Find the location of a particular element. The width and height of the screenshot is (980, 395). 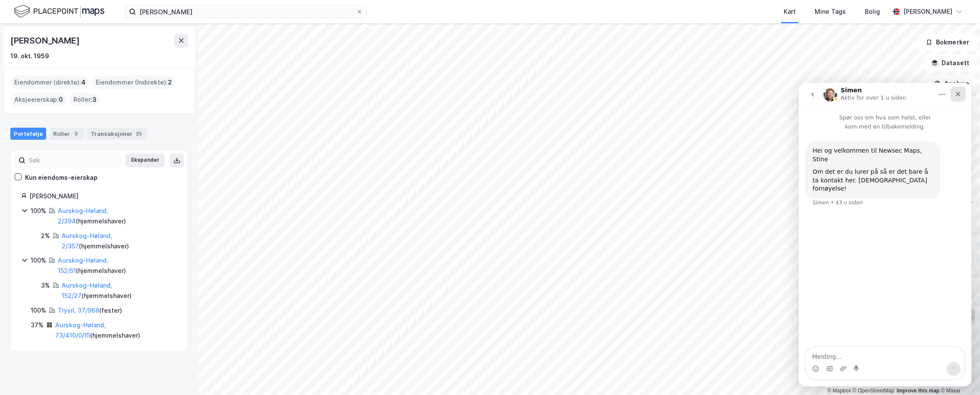

a: Aurskog-Høland, 73/410/0/15 is located at coordinates (80, 330).